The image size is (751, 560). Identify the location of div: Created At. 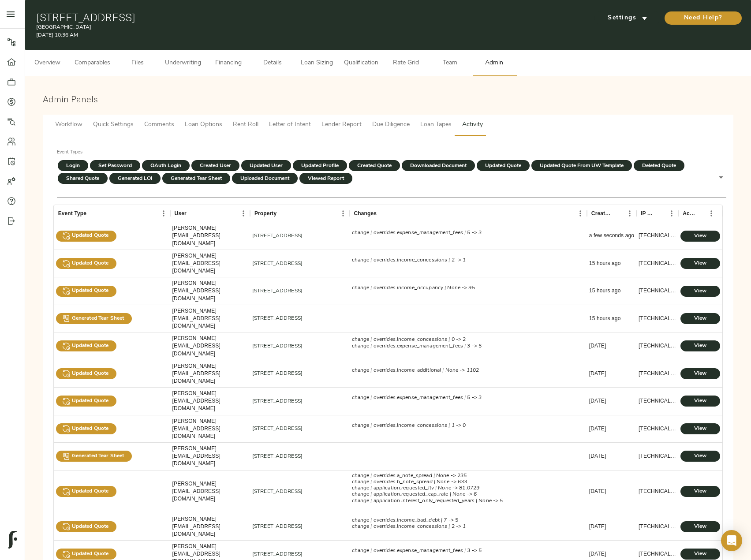
(601, 213).